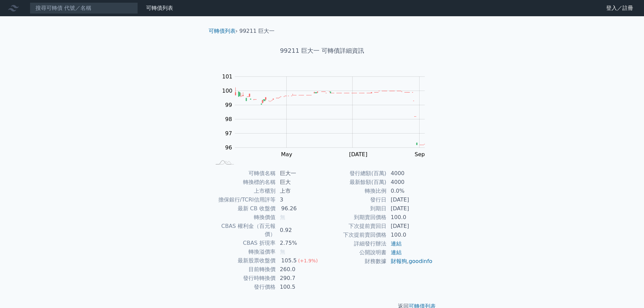 The image size is (644, 308). Describe the element at coordinates (322, 51) in the screenshot. I see `h1: 99211 巨大一 可轉債詳細資訊` at that location.